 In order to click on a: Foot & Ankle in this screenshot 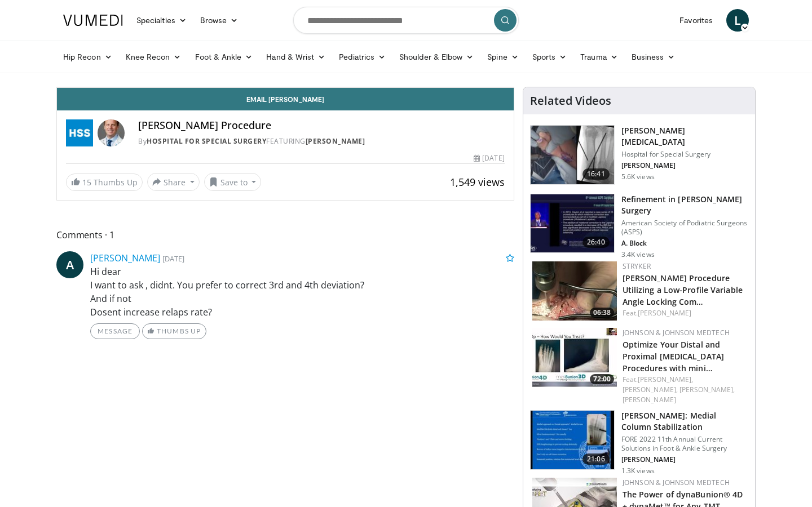, I will do `click(224, 57)`.